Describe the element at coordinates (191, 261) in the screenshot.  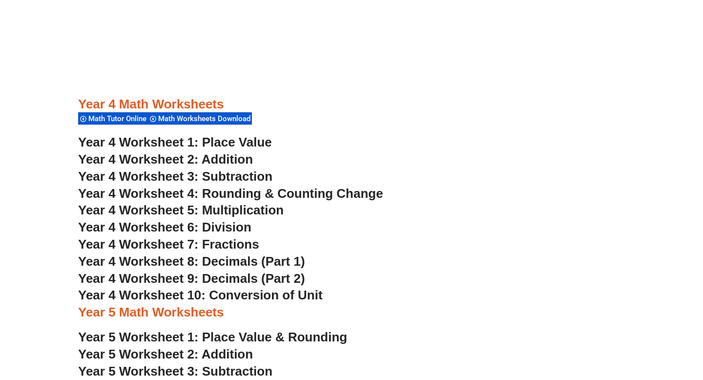
I see `a: Year 4 Worksheet 8: Decimals (Part 1)` at that location.